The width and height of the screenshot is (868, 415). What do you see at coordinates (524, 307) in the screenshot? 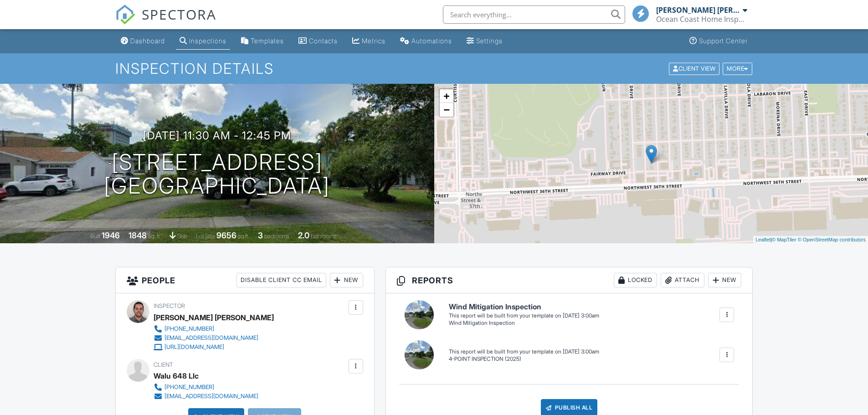
I see `h6: Wind Mitigation Inspection` at bounding box center [524, 307].